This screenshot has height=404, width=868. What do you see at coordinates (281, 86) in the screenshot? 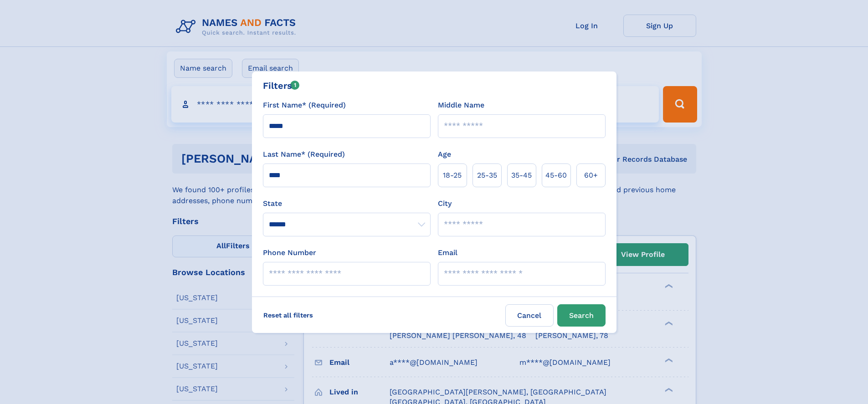
I see `div: Filters` at bounding box center [281, 86].